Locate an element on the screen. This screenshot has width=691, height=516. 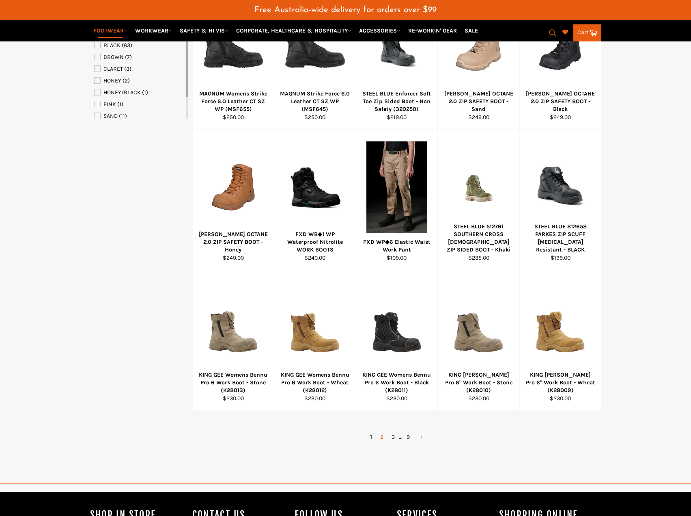
span: SAND is located at coordinates (110, 116).